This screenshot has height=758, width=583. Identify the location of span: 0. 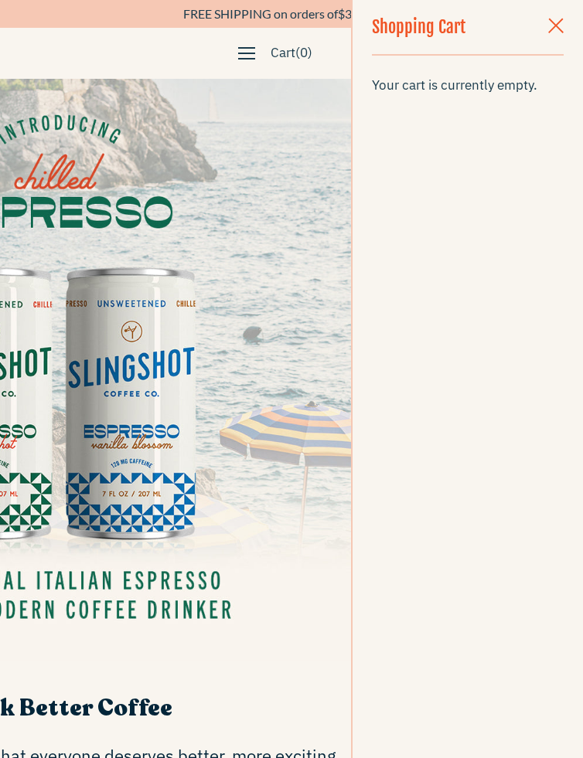
(304, 53).